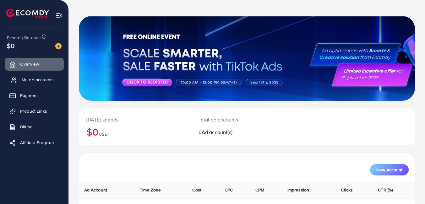  What do you see at coordinates (34, 111) in the screenshot?
I see `span: Product Links` at bounding box center [34, 111].